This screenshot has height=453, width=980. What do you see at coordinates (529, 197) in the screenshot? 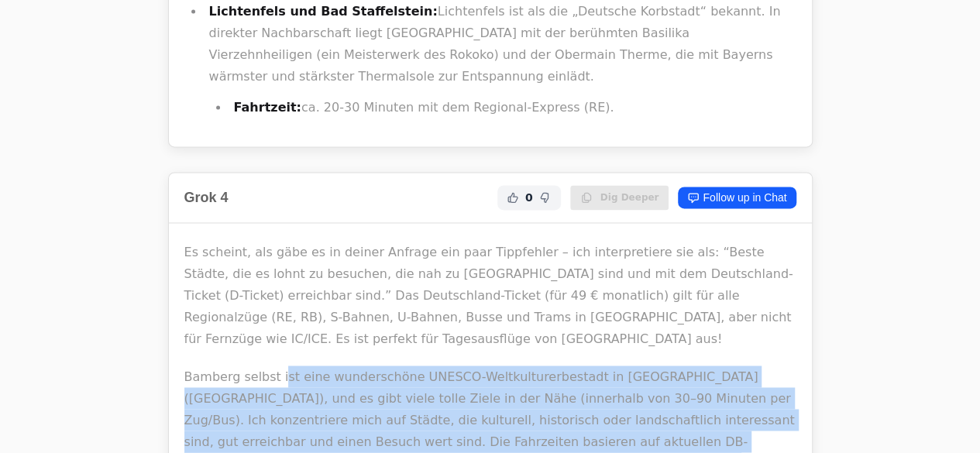
I see `span: 0` at bounding box center [529, 197].